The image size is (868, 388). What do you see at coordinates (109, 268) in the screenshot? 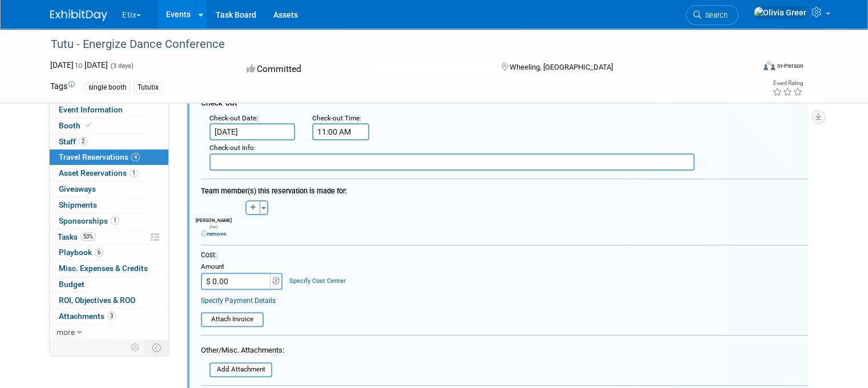
I see `a: Misc. Expenses & Credits` at bounding box center [109, 268].